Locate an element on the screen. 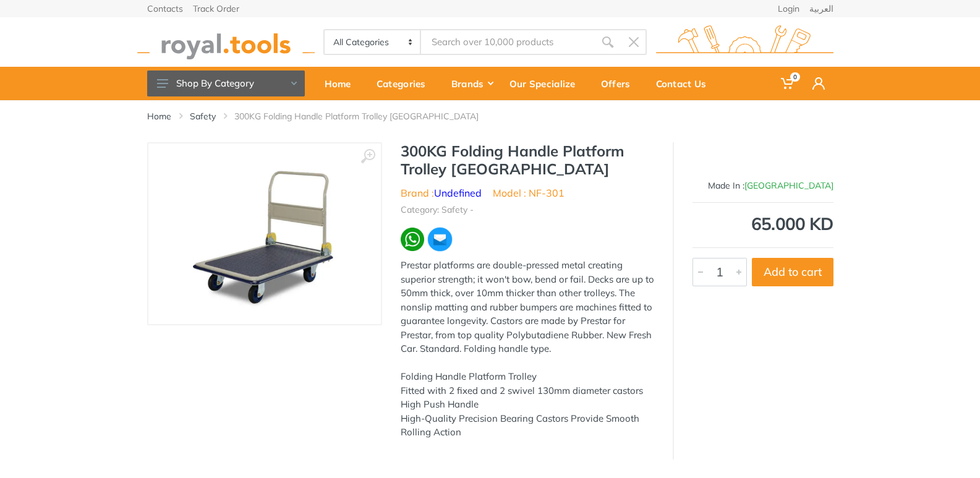 The image size is (980, 478). select: Category is located at coordinates (373, 42).